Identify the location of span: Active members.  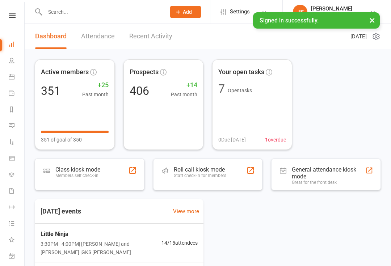
(65, 72).